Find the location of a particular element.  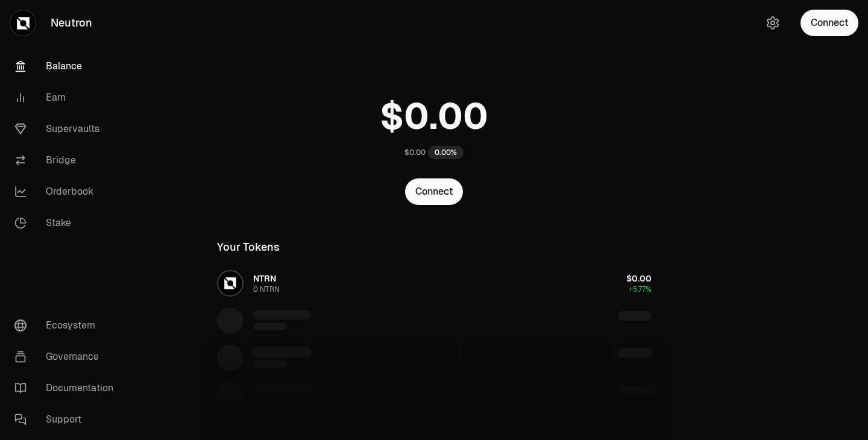

div: Your Tokens is located at coordinates (248, 247).